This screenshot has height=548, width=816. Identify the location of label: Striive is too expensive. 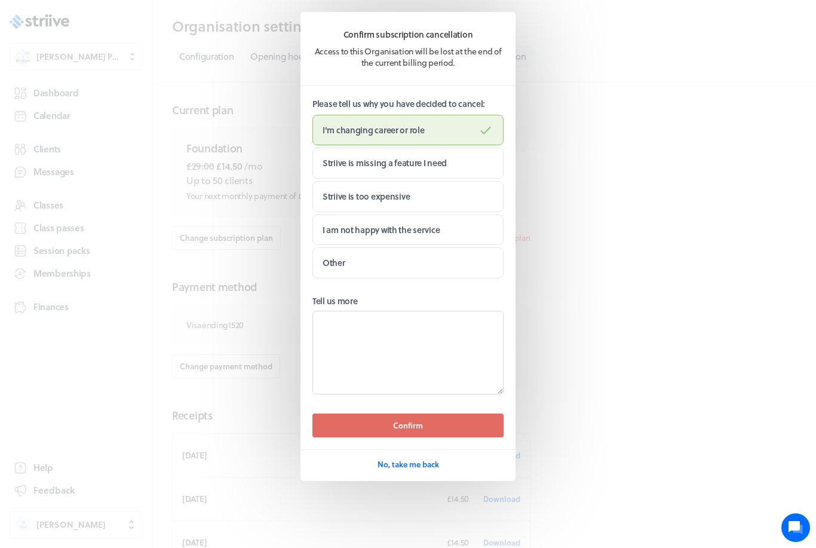
(408, 197).